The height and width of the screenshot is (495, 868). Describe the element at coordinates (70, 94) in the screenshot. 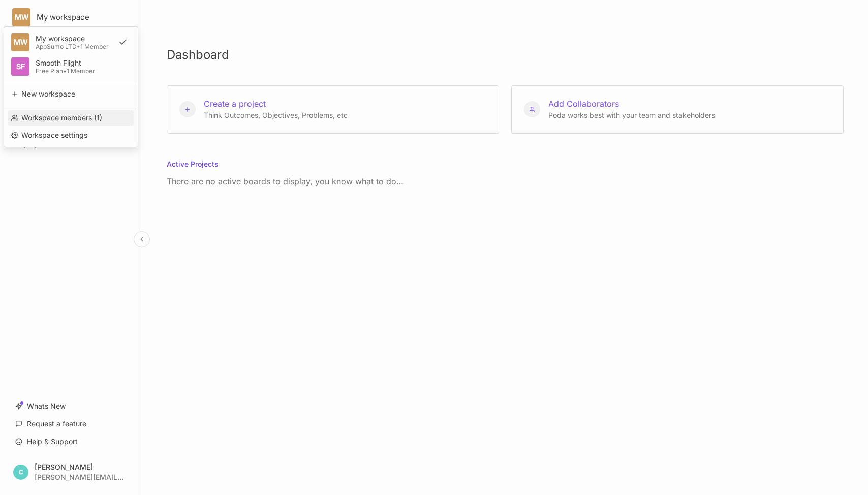

I see `div: New workspace` at that location.